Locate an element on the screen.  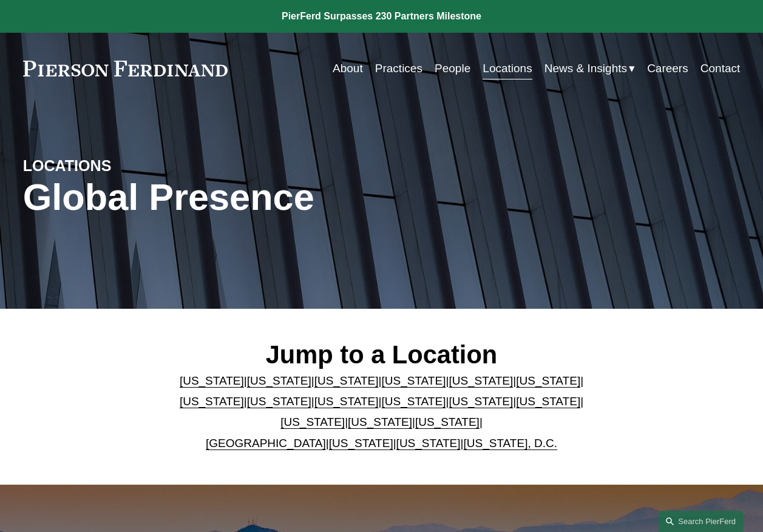
a: Practices is located at coordinates (399, 69).